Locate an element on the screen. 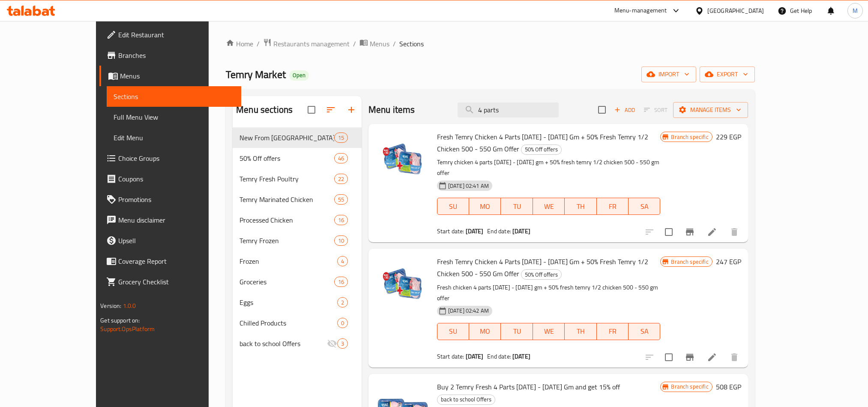 The width and height of the screenshot is (868, 407). div: Groceries16 is located at coordinates (297, 281).